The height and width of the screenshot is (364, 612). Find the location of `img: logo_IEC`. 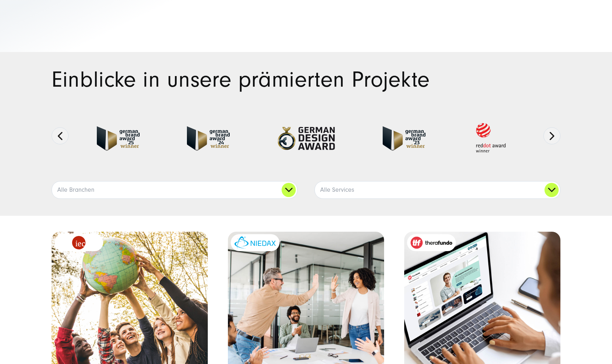

img: logo_IEC is located at coordinates (78, 243).